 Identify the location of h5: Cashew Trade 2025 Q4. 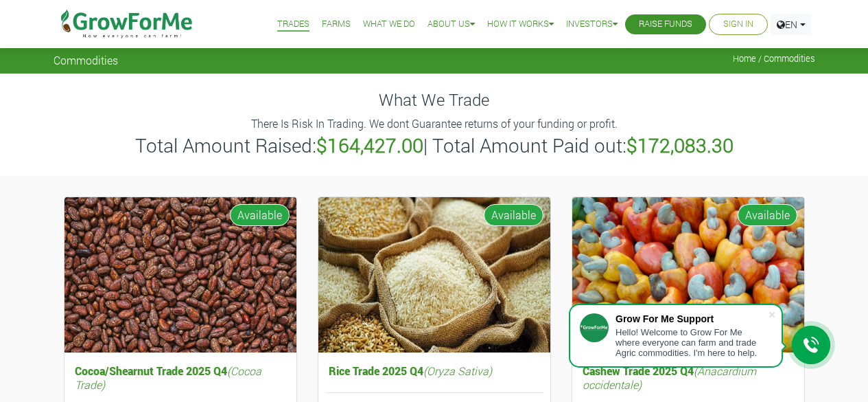
(688, 377).